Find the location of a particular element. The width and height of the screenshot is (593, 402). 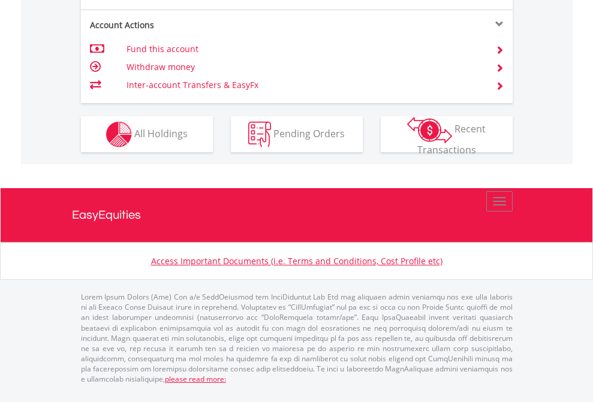

a: please read more: is located at coordinates (195, 379).